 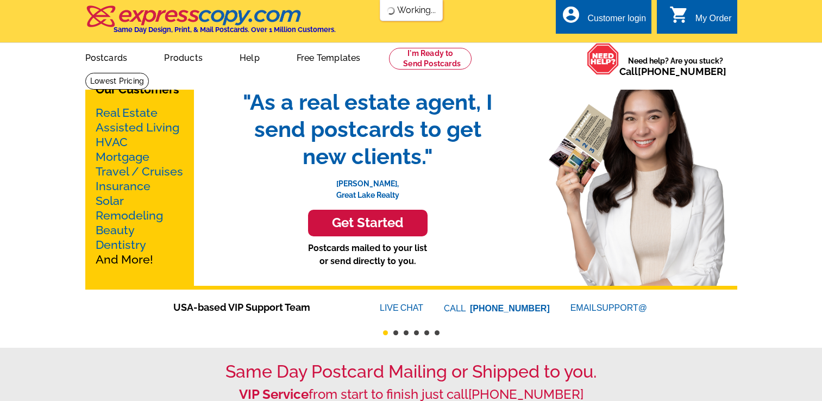 I want to click on font: SUPPORT@, so click(x=623, y=308).